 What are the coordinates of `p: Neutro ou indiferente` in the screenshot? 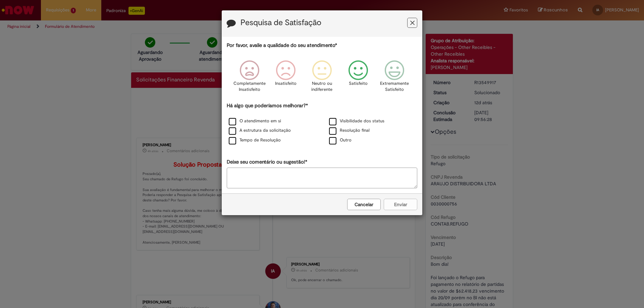 It's located at (322, 87).